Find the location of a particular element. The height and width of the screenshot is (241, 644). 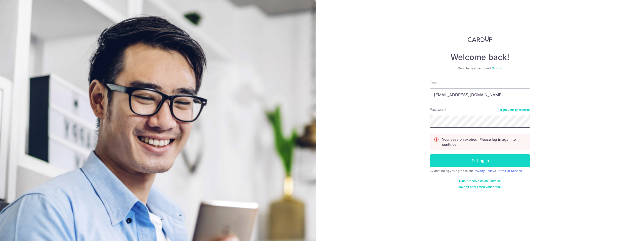

a: Didn't receive unlock details? is located at coordinates (480, 181).